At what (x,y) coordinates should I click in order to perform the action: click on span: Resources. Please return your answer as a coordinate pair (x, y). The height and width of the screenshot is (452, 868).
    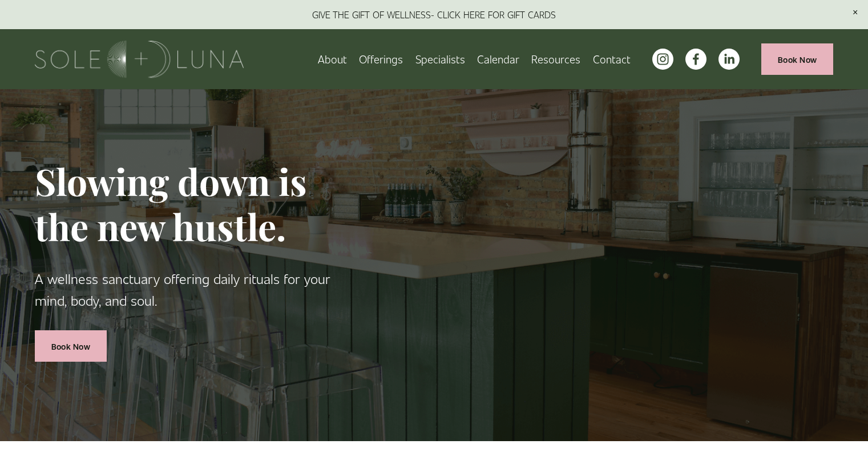
    Looking at the image, I should click on (556, 59).